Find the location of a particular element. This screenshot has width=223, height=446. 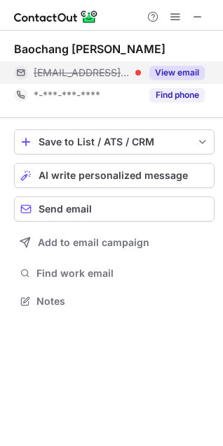

span: Notes is located at coordinates (122, 302).